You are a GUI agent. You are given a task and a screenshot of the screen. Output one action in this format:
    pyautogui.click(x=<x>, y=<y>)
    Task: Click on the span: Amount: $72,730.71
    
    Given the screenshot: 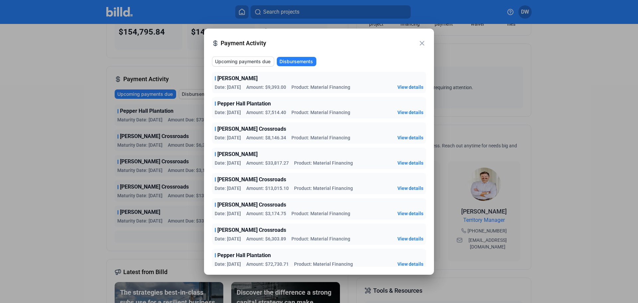 What is the action you would take?
    pyautogui.click(x=267, y=264)
    